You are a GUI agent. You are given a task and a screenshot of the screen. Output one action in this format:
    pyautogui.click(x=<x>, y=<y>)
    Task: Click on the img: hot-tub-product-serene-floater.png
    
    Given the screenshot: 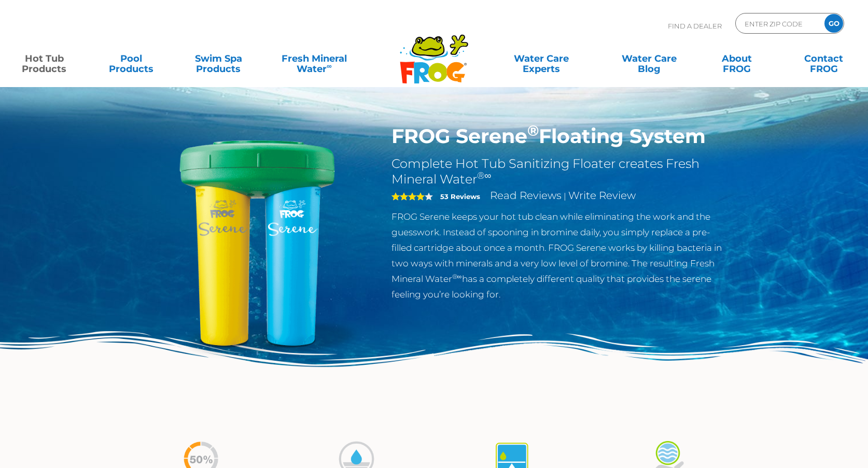 What is the action you would take?
    pyautogui.click(x=257, y=243)
    